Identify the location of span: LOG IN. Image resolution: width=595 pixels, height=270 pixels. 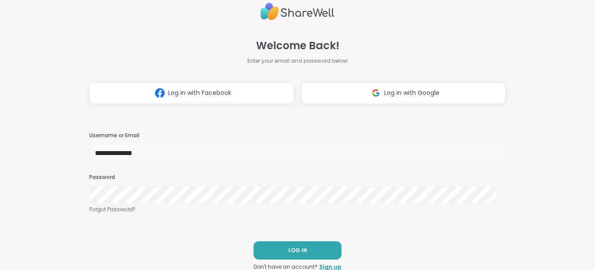
(298, 251).